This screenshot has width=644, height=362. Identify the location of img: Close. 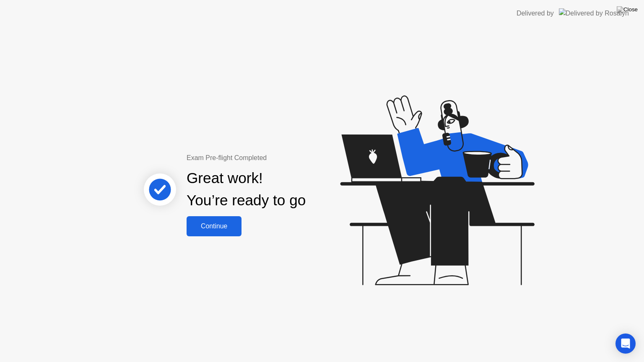
(627, 10).